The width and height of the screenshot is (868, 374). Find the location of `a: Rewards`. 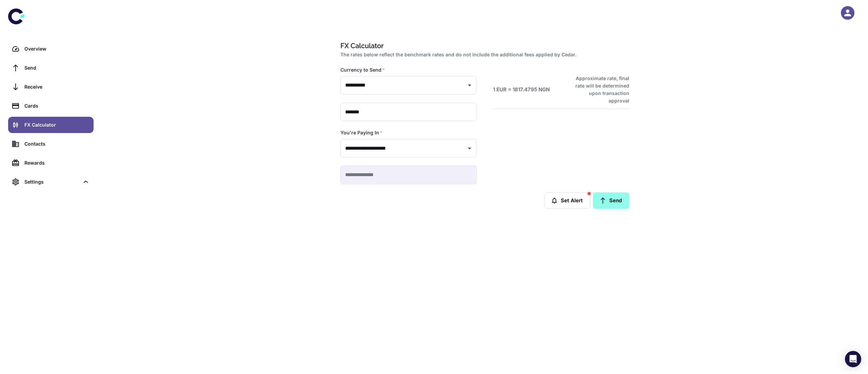

a: Rewards is located at coordinates (51, 163).